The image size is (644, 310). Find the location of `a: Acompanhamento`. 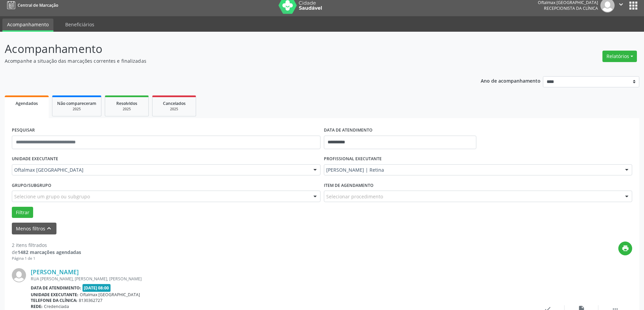

a: Acompanhamento is located at coordinates (28, 25).